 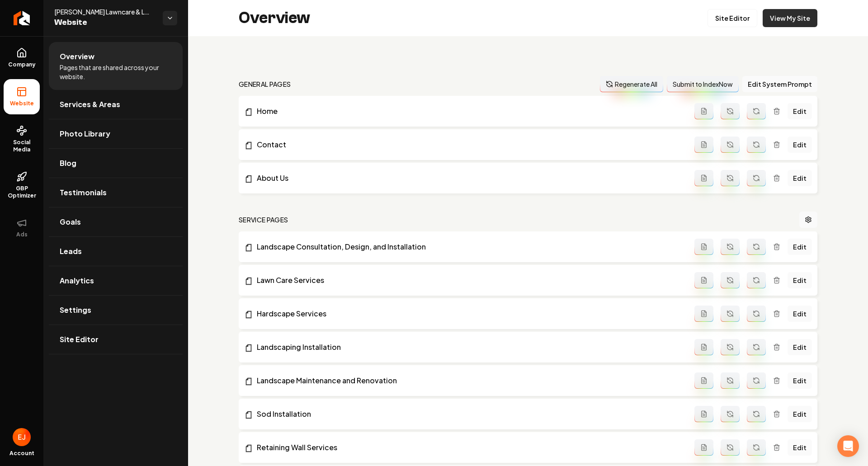 What do you see at coordinates (22, 453) in the screenshot?
I see `span: Account` at bounding box center [22, 453].